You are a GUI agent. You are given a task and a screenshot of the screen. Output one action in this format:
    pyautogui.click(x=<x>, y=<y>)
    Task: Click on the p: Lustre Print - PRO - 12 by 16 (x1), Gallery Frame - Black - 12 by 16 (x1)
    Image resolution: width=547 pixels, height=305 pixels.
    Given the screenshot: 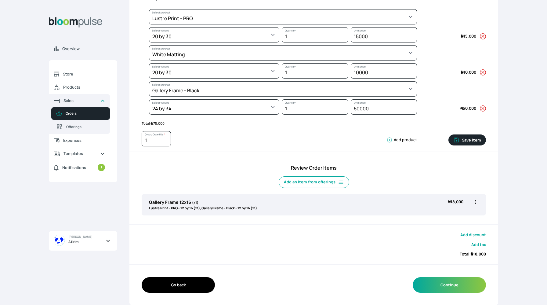 What is the action you would take?
    pyautogui.click(x=203, y=208)
    